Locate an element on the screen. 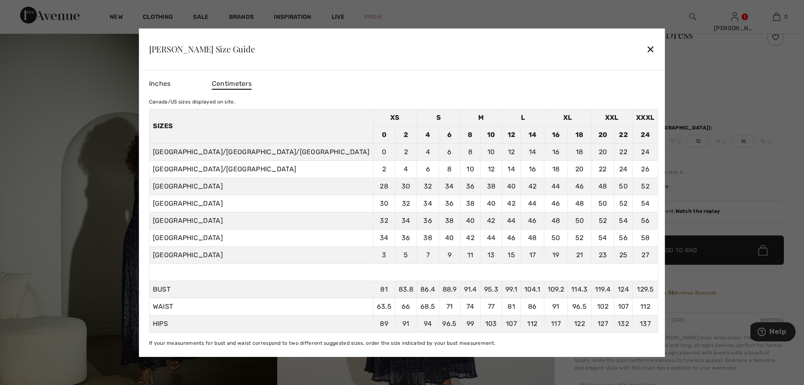 This screenshot has height=385, width=804. span: 63.5 is located at coordinates (384, 306).